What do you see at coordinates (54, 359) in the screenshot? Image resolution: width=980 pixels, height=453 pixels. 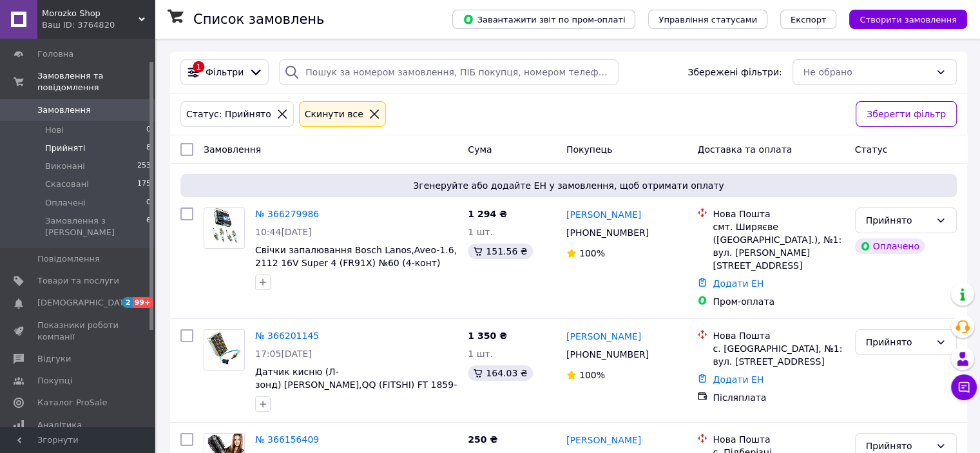 I see `span: Відгуки` at bounding box center [54, 359].